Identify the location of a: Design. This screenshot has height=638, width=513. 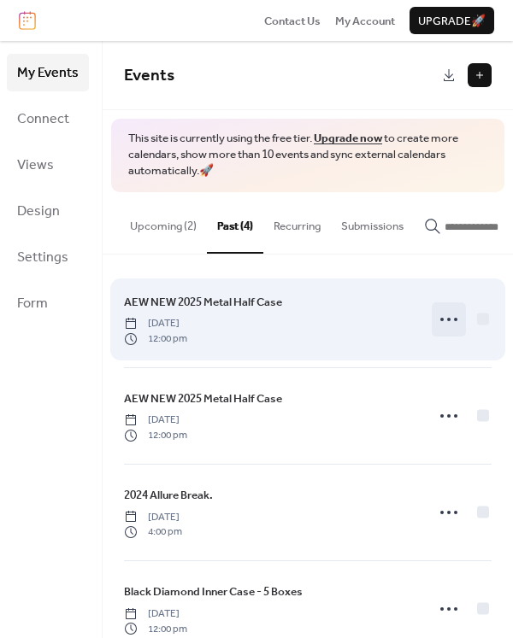
(48, 211).